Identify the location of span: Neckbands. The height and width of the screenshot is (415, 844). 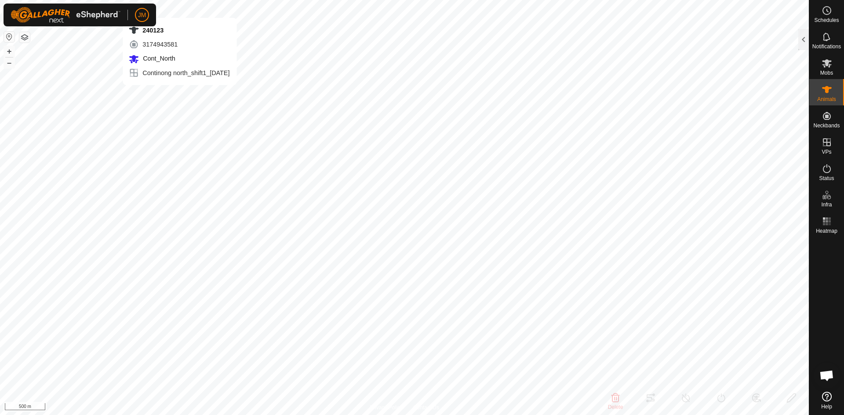
(826, 126).